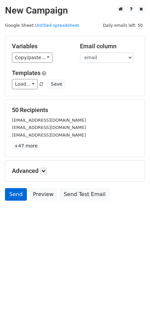 This screenshot has height=322, width=150. Describe the element at coordinates (133, 306) in the screenshot. I see `div: Chat Widget` at that location.